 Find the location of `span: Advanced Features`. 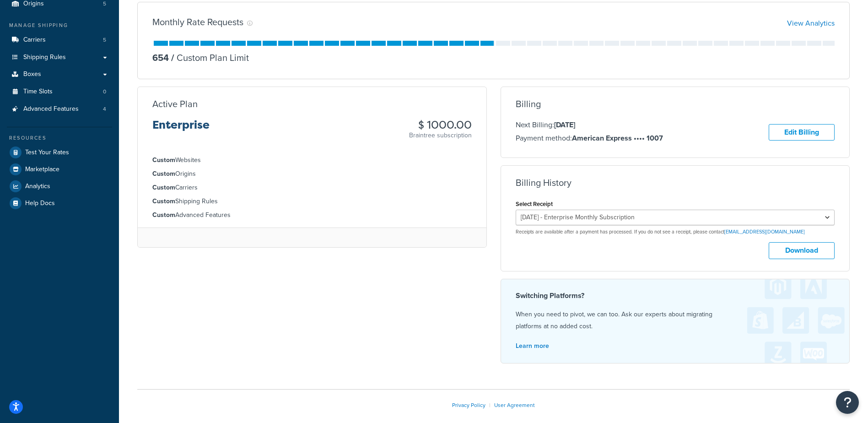

span: Advanced Features is located at coordinates (51, 109).